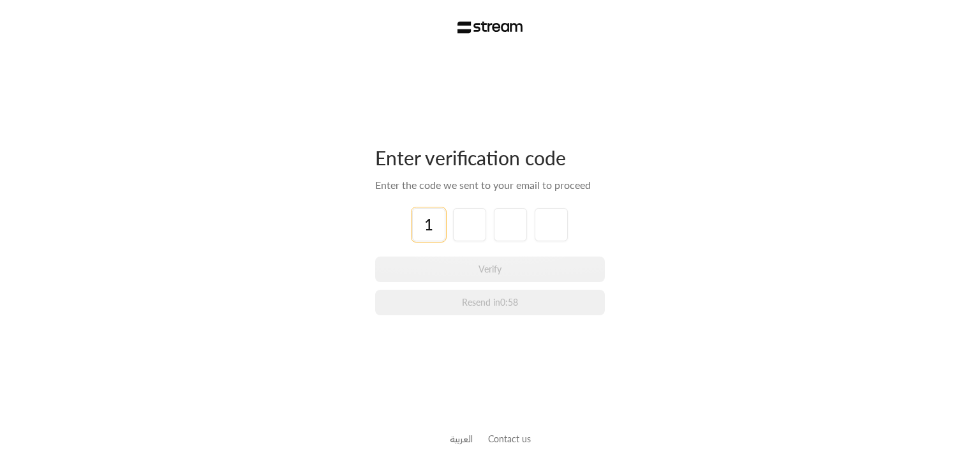 This screenshot has width=980, height=471. What do you see at coordinates (490, 157) in the screenshot?
I see `div: Enter verification code` at bounding box center [490, 157].